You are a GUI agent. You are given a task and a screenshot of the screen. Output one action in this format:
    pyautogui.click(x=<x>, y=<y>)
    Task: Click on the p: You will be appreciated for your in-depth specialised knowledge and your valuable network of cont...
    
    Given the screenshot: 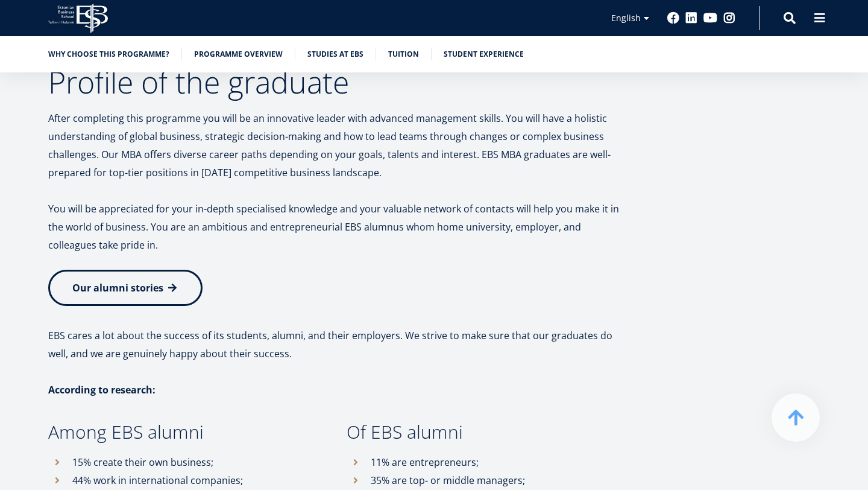 What is the action you would take?
    pyautogui.click(x=334, y=227)
    